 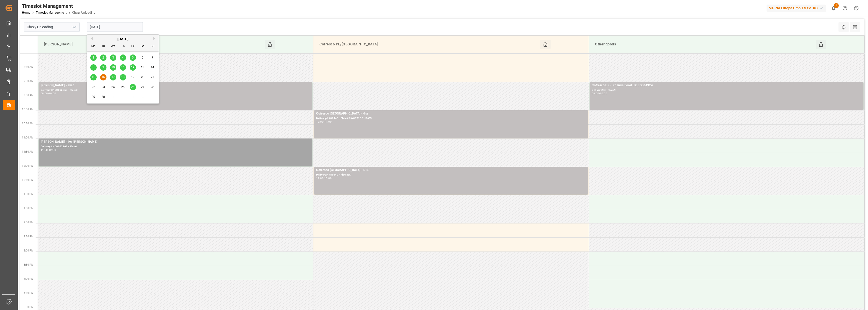 What do you see at coordinates (142, 57) in the screenshot?
I see `div: Choose Saturday, September 6th, 2025` at bounding box center [142, 57].